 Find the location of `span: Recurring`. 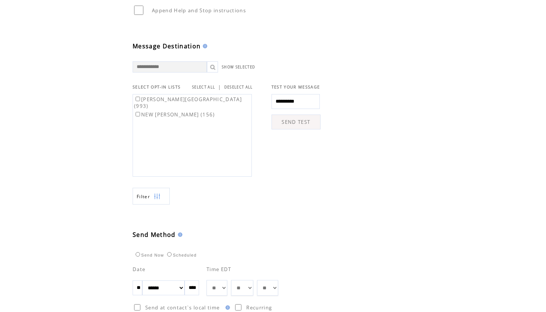

span: Recurring is located at coordinates (259, 307).